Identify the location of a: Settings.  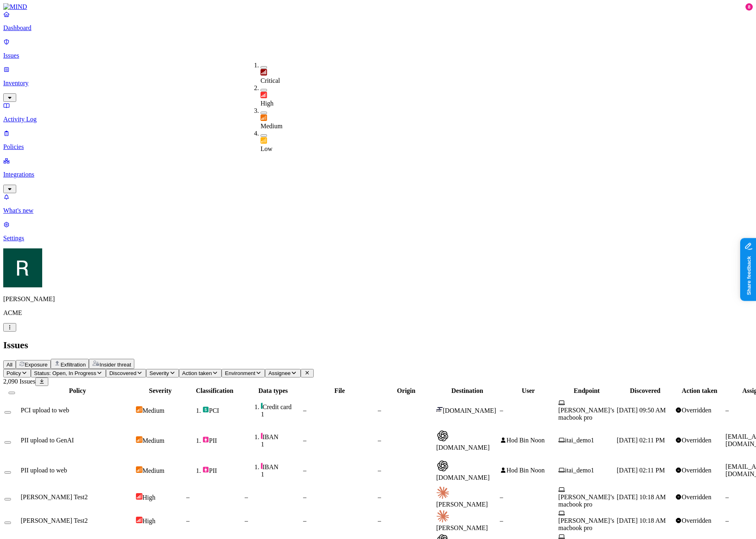
(378, 232).